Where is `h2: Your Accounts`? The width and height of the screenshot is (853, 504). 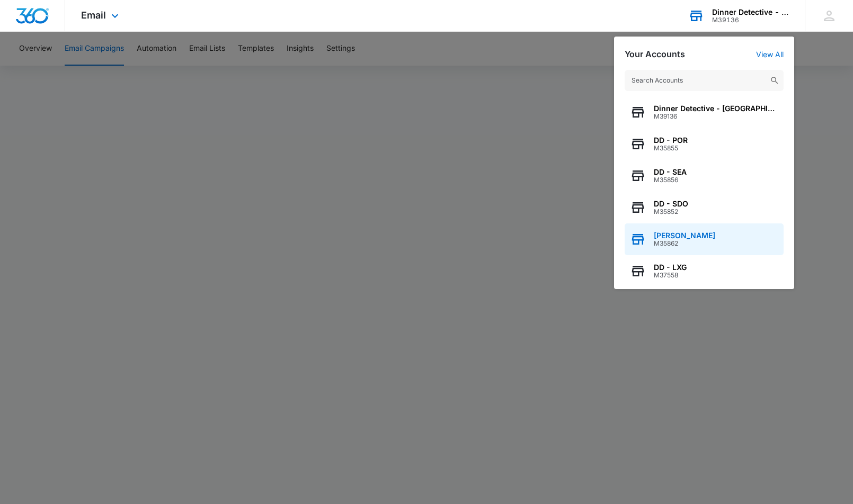 h2: Your Accounts is located at coordinates (655, 54).